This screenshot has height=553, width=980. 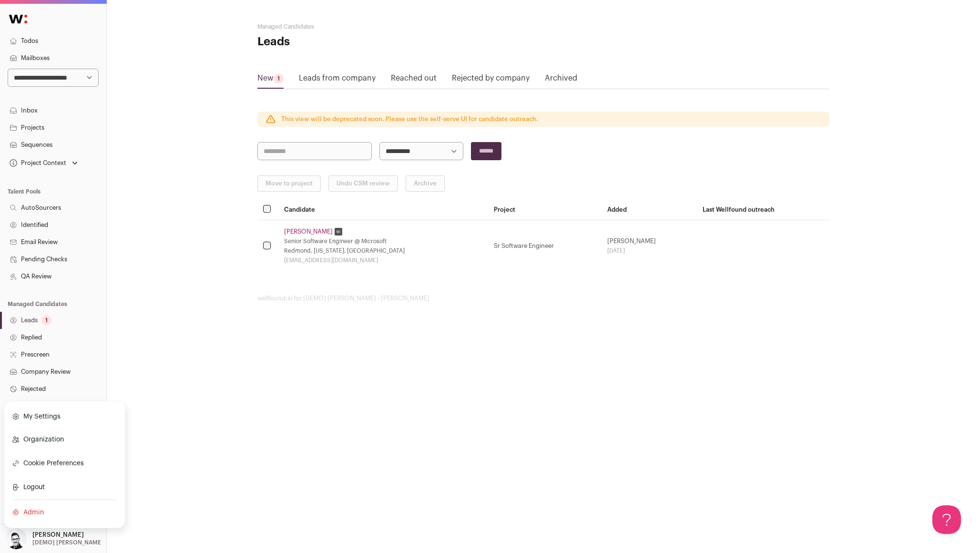 What do you see at coordinates (64, 487) in the screenshot?
I see `button: Logout` at bounding box center [64, 487].